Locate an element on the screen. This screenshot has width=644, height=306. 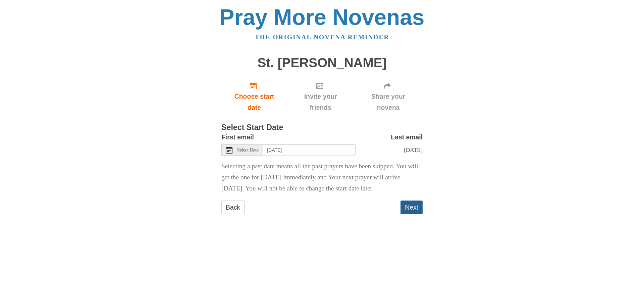
h3: Select Start Date is located at coordinates (322, 128).